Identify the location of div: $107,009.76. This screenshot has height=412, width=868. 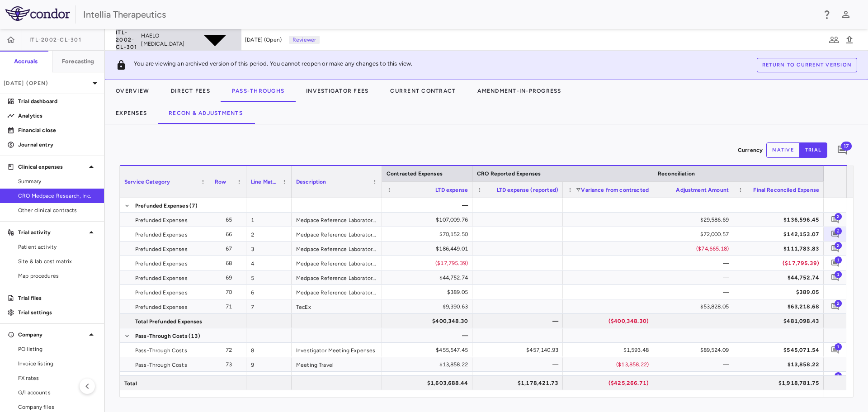
(429, 220).